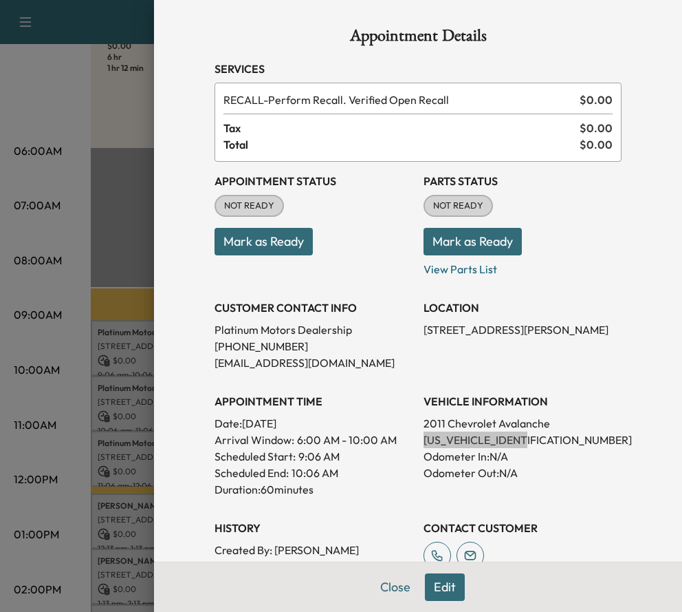 The width and height of the screenshot is (682, 612). Describe the element at coordinates (314, 307) in the screenshot. I see `h3: CUSTOMER CONTACT INFO` at that location.